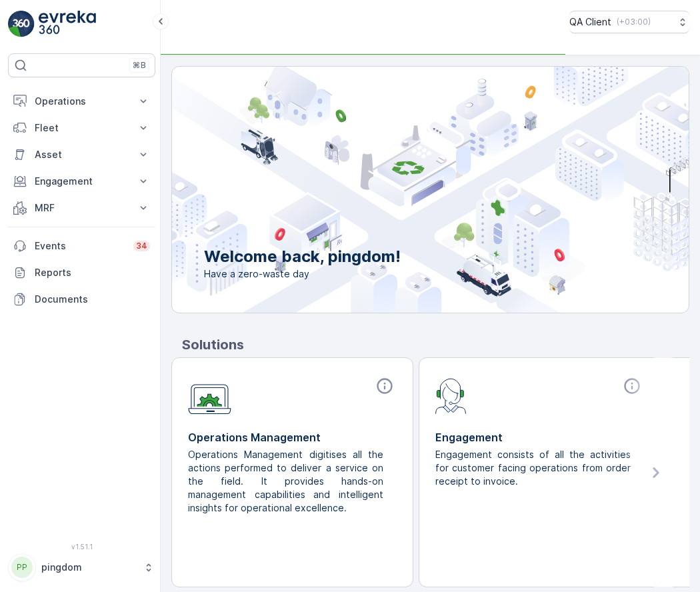 The width and height of the screenshot is (700, 592). What do you see at coordinates (436, 345) in the screenshot?
I see `p: Solutions` at bounding box center [436, 345].